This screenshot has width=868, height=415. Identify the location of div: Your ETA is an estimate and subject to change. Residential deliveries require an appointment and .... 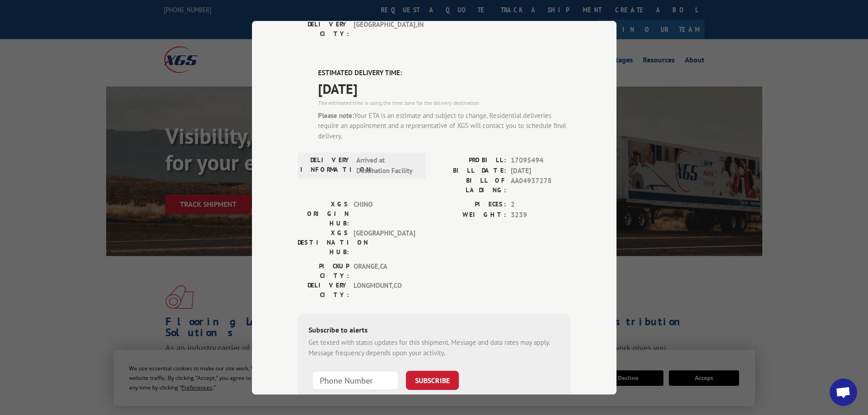
(444, 125).